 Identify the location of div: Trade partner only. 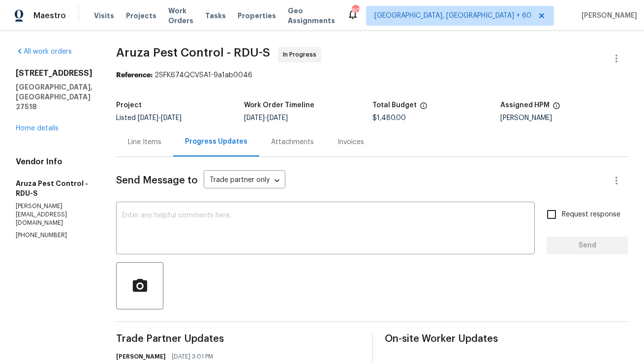
(244, 180).